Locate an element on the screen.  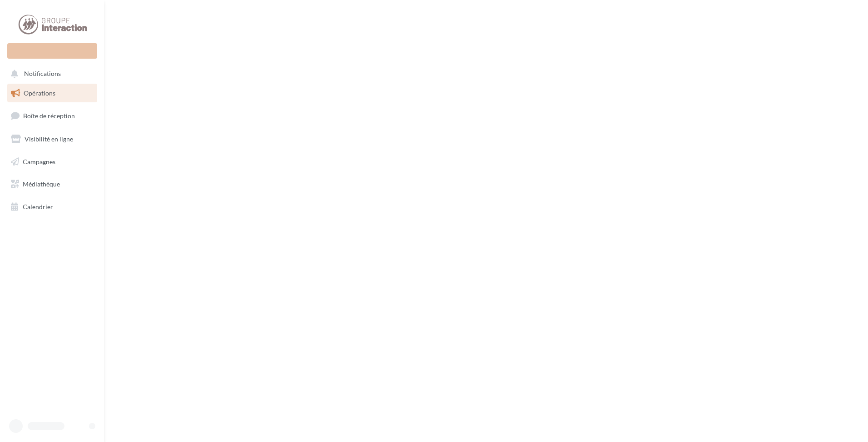
span: Boîte de réception is located at coordinates (49, 115).